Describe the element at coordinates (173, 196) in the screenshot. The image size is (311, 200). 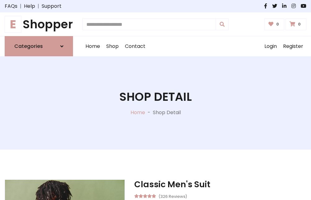
I see `small: (326 Reviews)` at that location.